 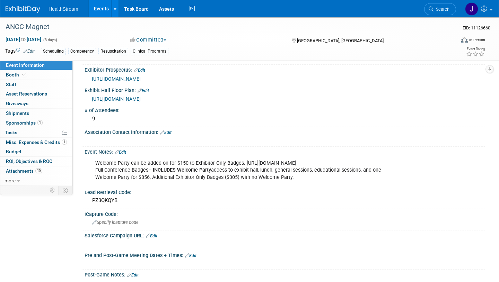 What do you see at coordinates (36, 94) in the screenshot?
I see `a: Asset Reservations` at bounding box center [36, 94].